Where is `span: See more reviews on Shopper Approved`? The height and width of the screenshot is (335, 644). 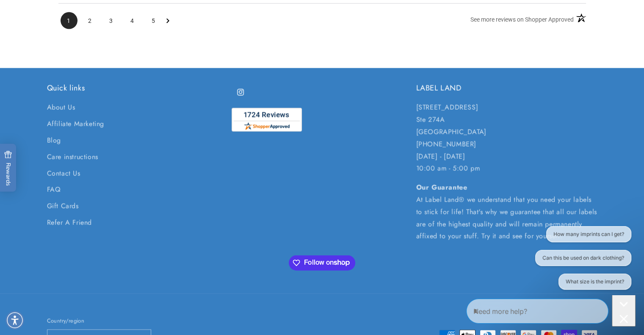 span: See more reviews on Shopper Approved is located at coordinates (522, 19).